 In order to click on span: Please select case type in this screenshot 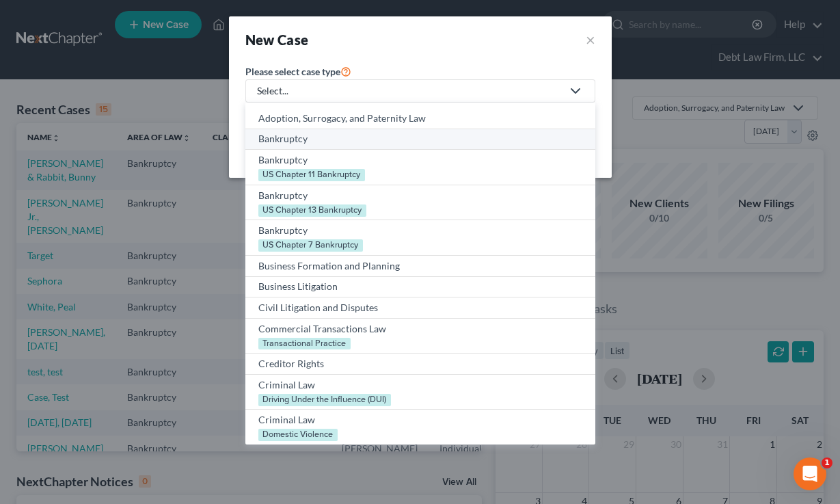, I will do `click(293, 71)`.